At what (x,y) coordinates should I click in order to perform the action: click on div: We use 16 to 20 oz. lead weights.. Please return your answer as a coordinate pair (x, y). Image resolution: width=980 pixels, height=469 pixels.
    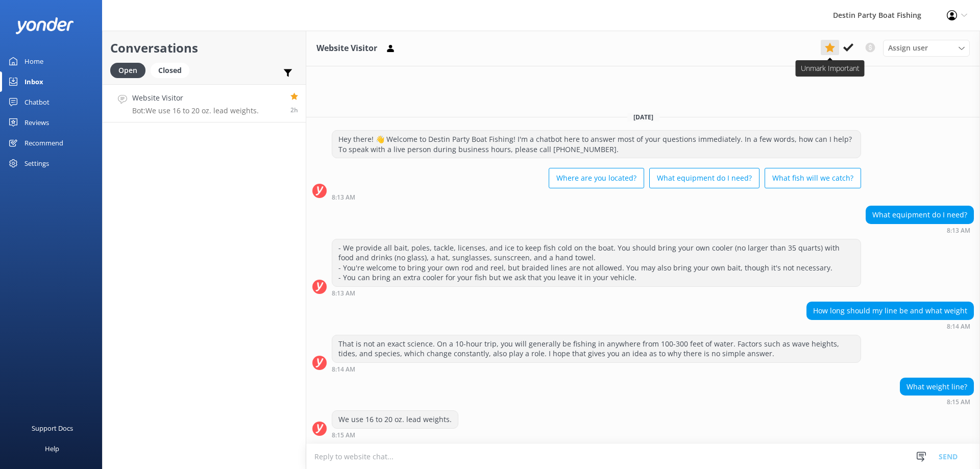
    Looking at the image, I should click on (395, 419).